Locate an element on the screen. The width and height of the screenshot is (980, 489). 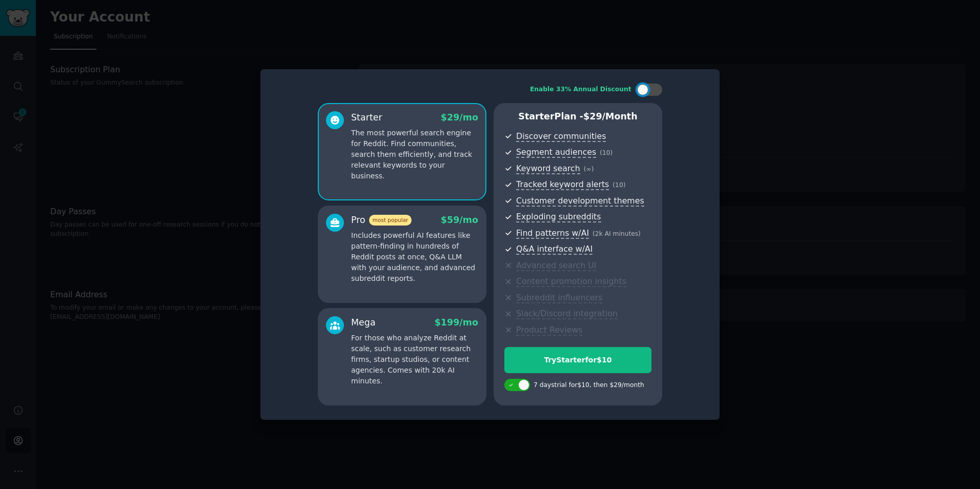
div: Pro is located at coordinates (382, 220).